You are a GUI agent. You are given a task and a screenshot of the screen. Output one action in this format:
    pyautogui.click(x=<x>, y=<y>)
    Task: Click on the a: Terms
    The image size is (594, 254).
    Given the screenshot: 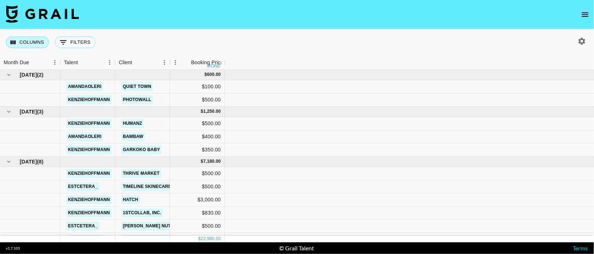 What is the action you would take?
    pyautogui.click(x=580, y=248)
    